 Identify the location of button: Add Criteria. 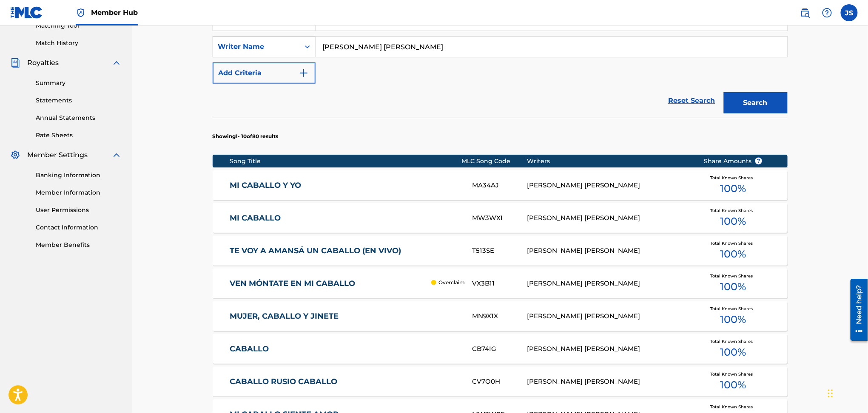
(264, 73).